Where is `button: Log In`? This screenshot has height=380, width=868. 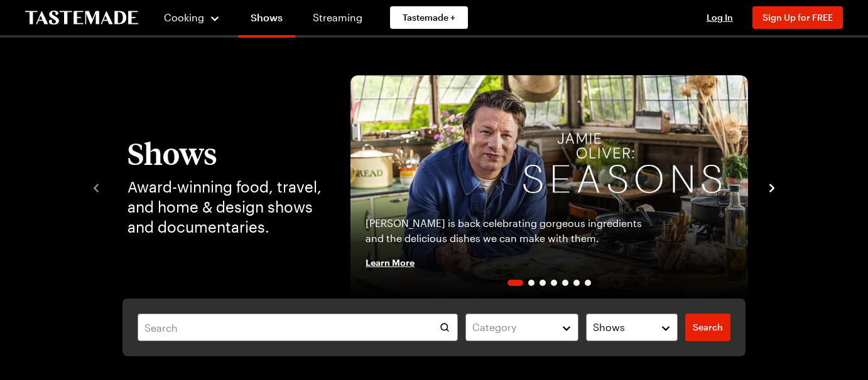 button: Log In is located at coordinates (720, 18).